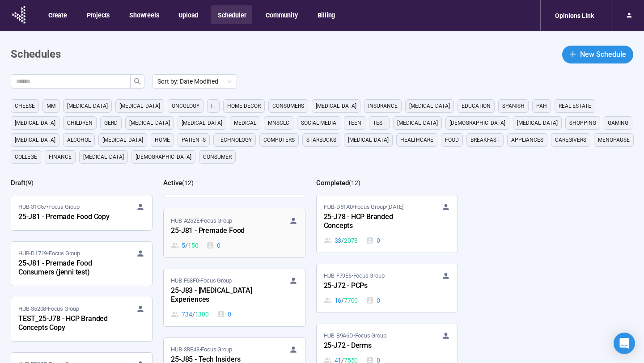  What do you see at coordinates (417, 140) in the screenshot?
I see `span: healthcare` at bounding box center [417, 140].